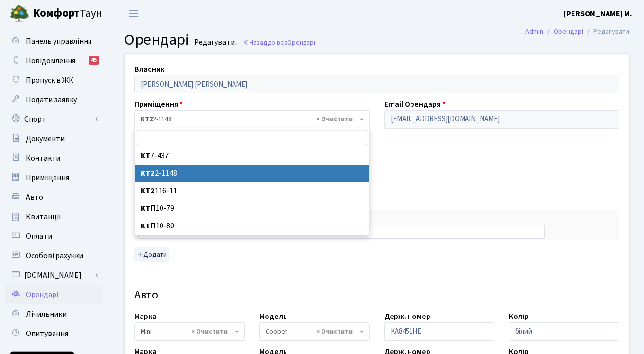  Describe the element at coordinates (53, 256) in the screenshot. I see `a: Особові рахунки` at that location.